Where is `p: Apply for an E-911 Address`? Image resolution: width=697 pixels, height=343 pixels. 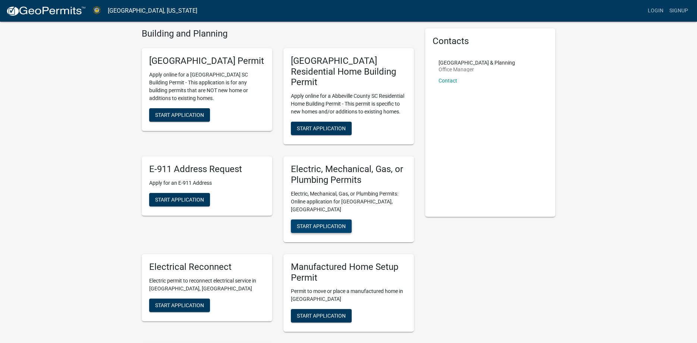
p: Apply for an E-911 Address is located at coordinates (207, 183).